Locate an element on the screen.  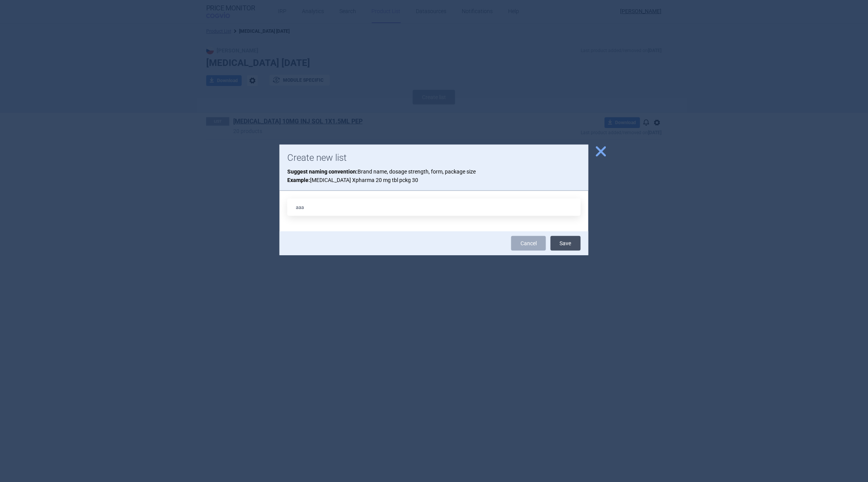
strong: Example: is located at coordinates (298, 180).